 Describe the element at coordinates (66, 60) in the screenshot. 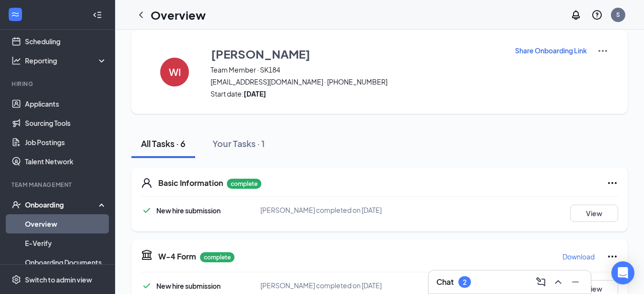

I see `div: Reporting` at that location.